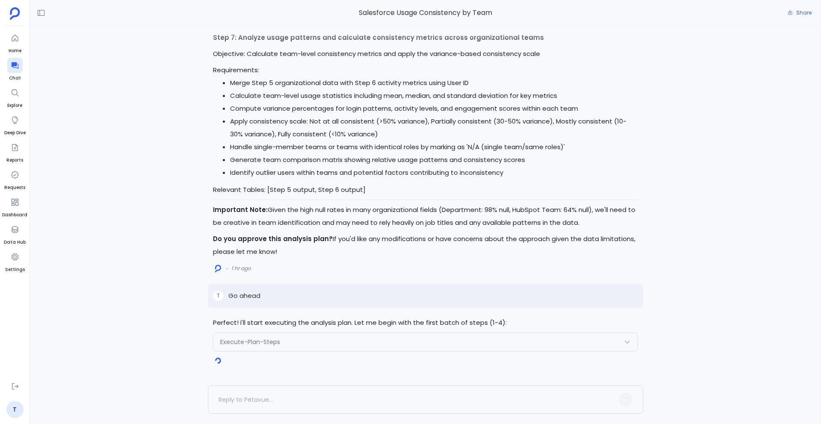 The image size is (821, 424). What do you see at coordinates (426, 216) in the screenshot?
I see `p: Given the high null rates in many organizational fields (Department: 98% null, HubSpot Team: 64% ...` at bounding box center [426, 216].